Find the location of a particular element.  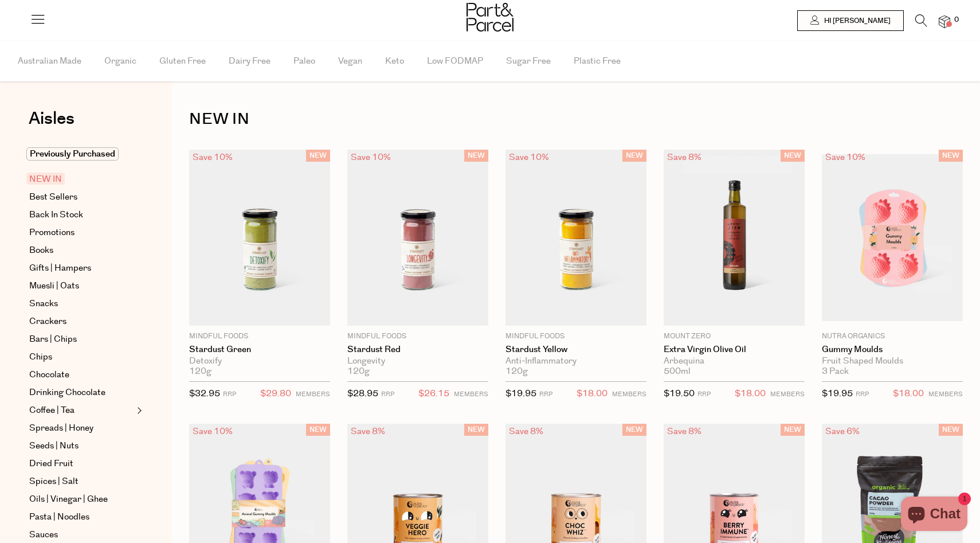

span: Muesli | Oats is located at coordinates (54, 286).